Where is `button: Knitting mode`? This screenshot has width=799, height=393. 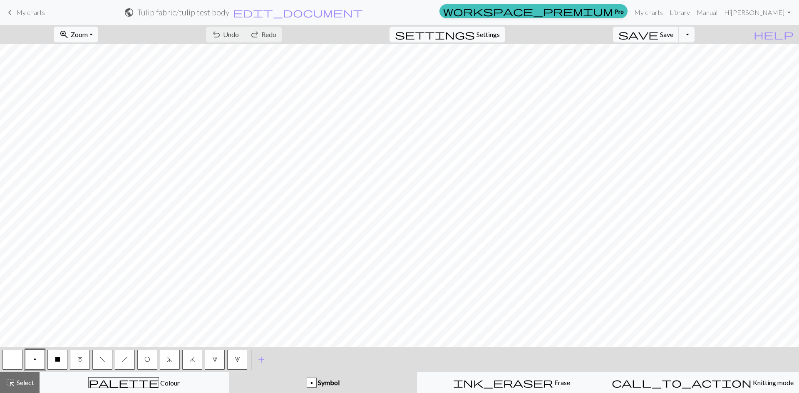 button: Knitting mode is located at coordinates (702, 383).